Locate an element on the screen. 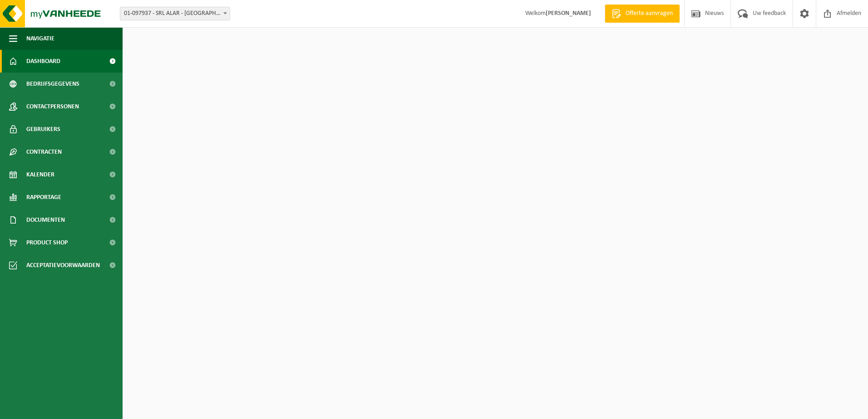 The width and height of the screenshot is (868, 419). span: Acceptatievoorwaarden is located at coordinates (63, 265).